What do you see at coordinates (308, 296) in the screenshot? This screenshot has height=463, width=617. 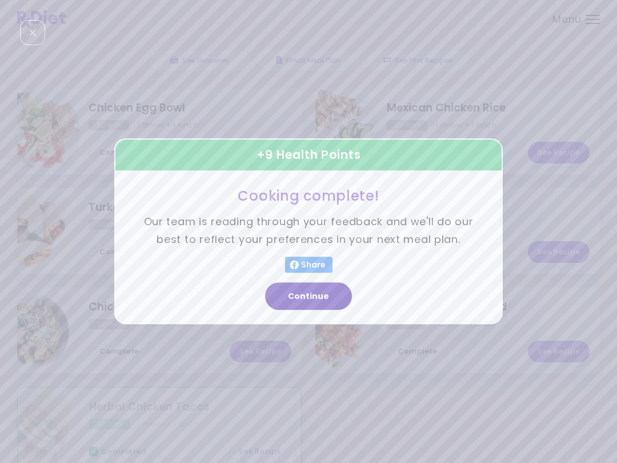 I see `button: Continue` at bounding box center [308, 296].